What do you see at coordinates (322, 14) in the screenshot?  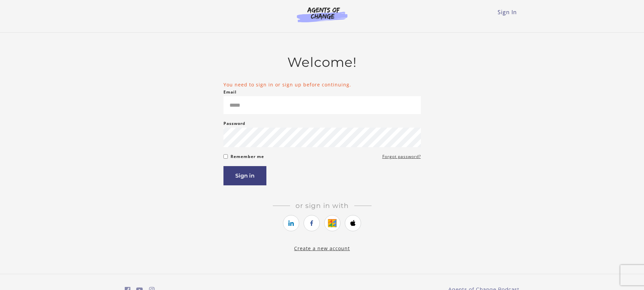 I see `img: Agents of Change Logo` at bounding box center [322, 14].